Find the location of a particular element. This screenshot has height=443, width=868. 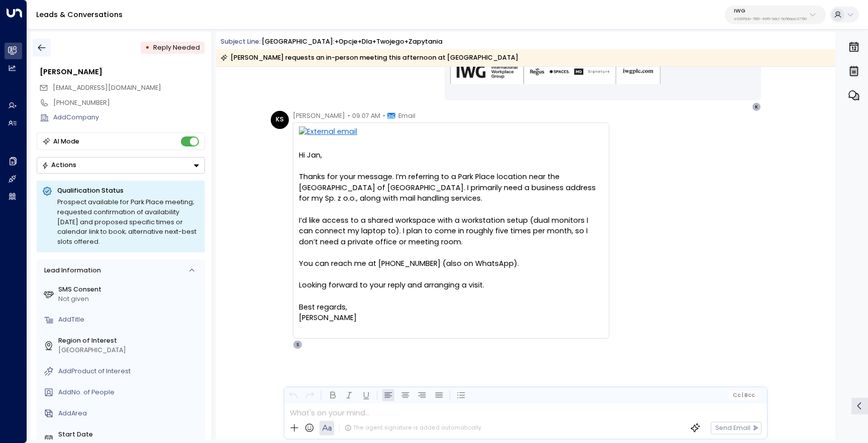

label: Region of Interest is located at coordinates (129, 341).